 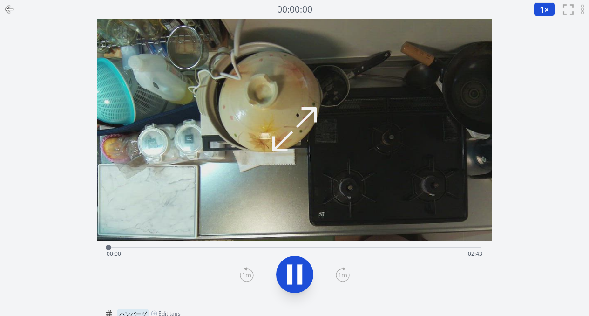 I want to click on span: 1, so click(x=542, y=9).